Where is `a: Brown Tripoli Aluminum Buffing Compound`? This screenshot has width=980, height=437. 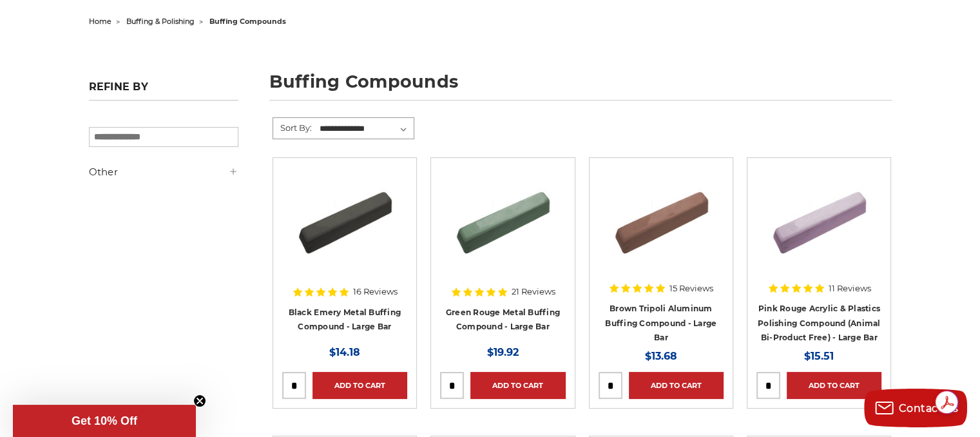 a: Brown Tripoli Aluminum Buffing Compound is located at coordinates (661, 230).